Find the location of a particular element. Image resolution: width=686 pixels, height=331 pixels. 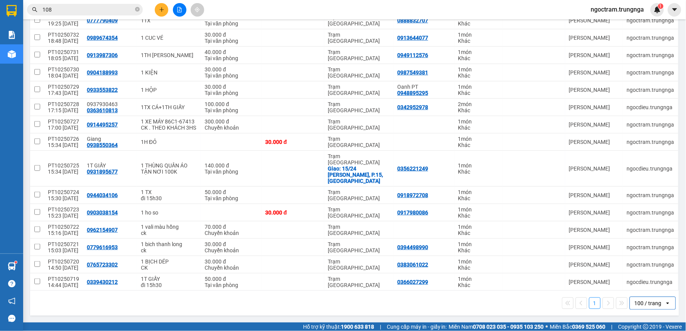

div: 0914495257 is located at coordinates (102, 125).